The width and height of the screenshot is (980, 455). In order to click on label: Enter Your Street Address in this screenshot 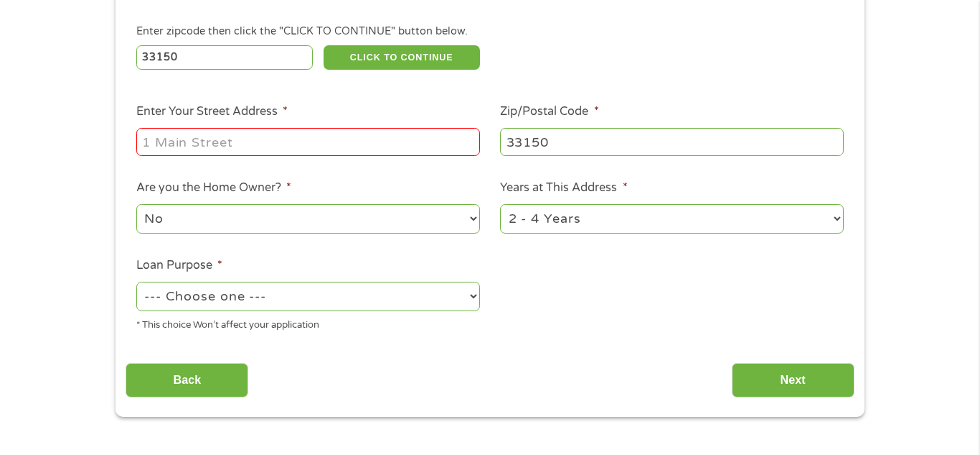, I will do `click(211, 112)`.